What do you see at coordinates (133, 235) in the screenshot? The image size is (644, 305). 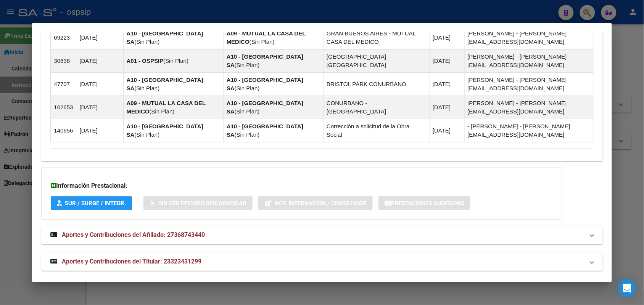 I see `span: Aportes y Contribuciones del Afiliado: 27368743440` at bounding box center [133, 235].